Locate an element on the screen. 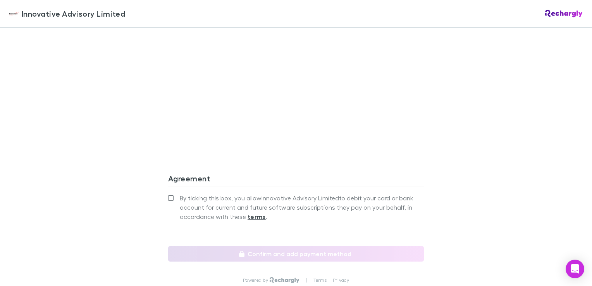 The image size is (592, 286). p: Privacy is located at coordinates (341, 280).